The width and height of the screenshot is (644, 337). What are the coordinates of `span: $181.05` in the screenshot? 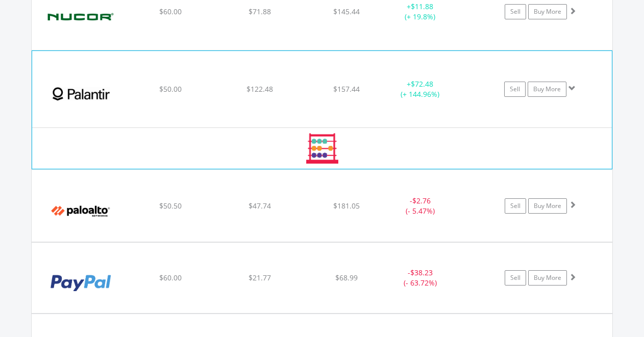 It's located at (346, 206).